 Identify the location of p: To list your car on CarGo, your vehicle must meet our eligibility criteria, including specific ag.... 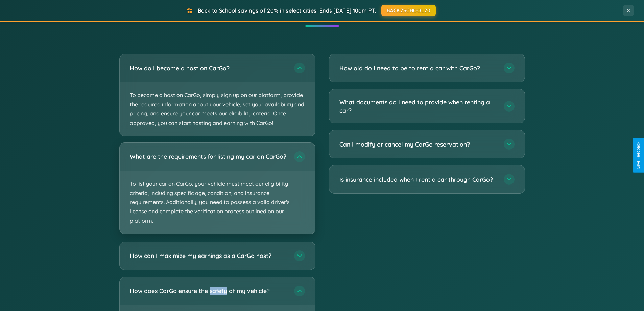
(218, 202).